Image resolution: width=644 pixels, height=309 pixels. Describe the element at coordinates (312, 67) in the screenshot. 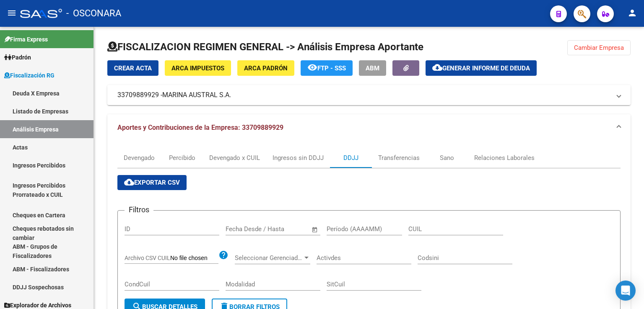

I see `mat-icon: remove_red_eye` at that location.